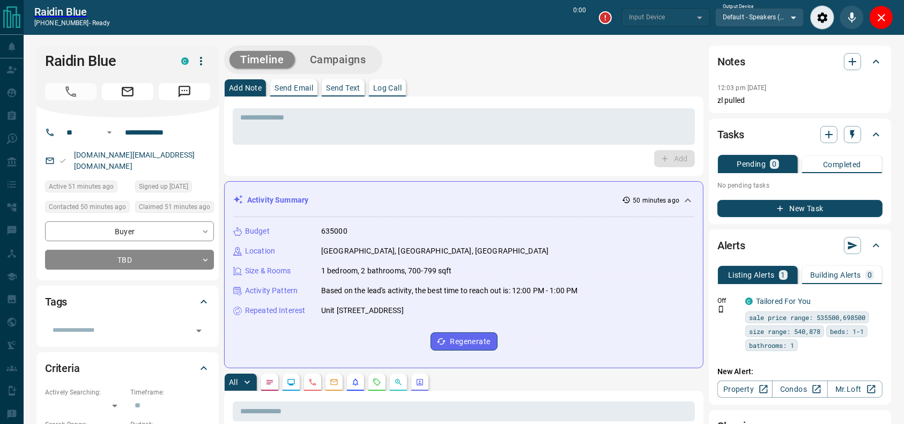 Image resolution: width=904 pixels, height=424 pixels. I want to click on p: Repeated Interest, so click(275, 311).